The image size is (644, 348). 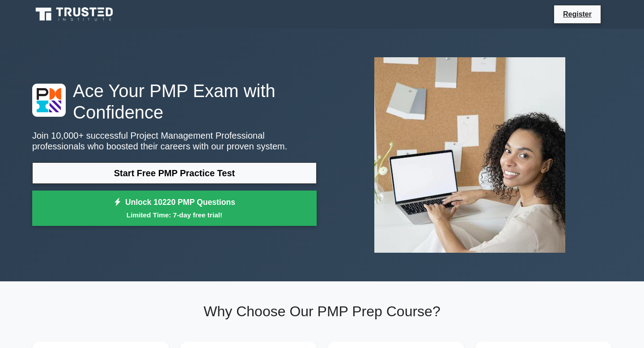 What do you see at coordinates (322, 311) in the screenshot?
I see `h2: Why Choose Our PMP Prep Course?` at bounding box center [322, 311].